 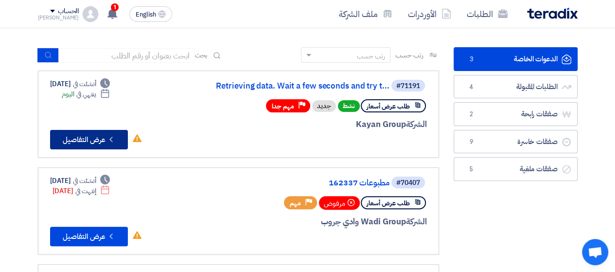 I want to click on div: Kayan Group, so click(x=310, y=125).